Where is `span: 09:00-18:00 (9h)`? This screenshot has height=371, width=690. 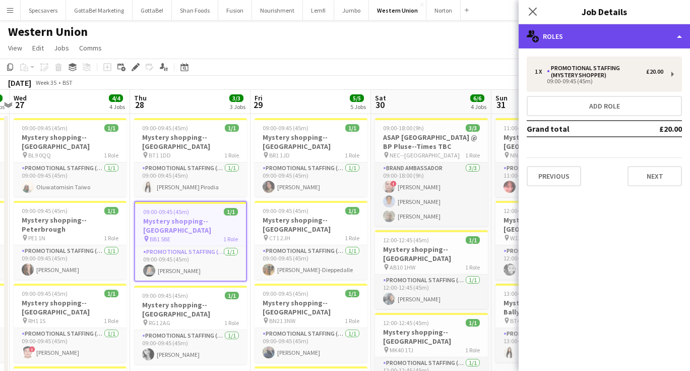 span: 09:00-18:00 (9h) is located at coordinates (403, 128).